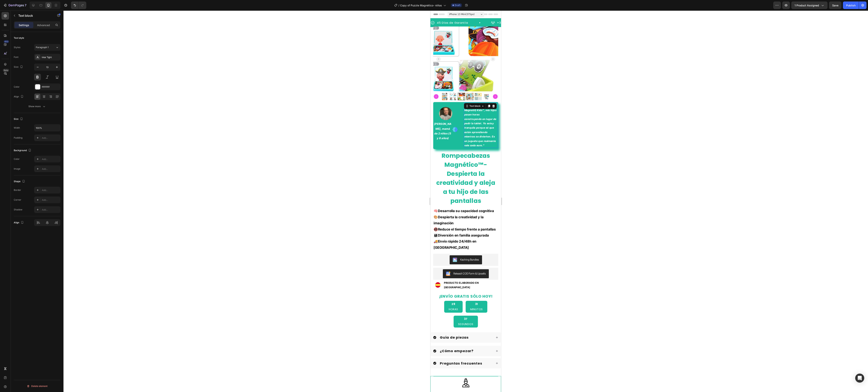 This screenshot has height=392, width=868. What do you see at coordinates (6, 70) in the screenshot?
I see `div: Beta` at bounding box center [6, 70].